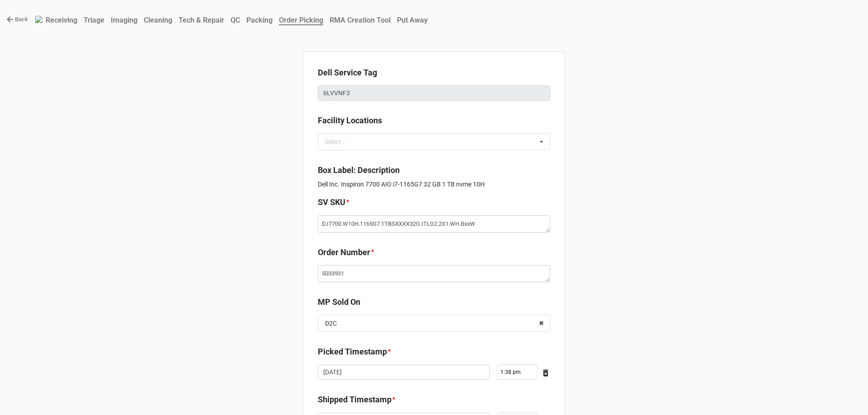 The image size is (868, 415). I want to click on div: D2C, so click(331, 323).